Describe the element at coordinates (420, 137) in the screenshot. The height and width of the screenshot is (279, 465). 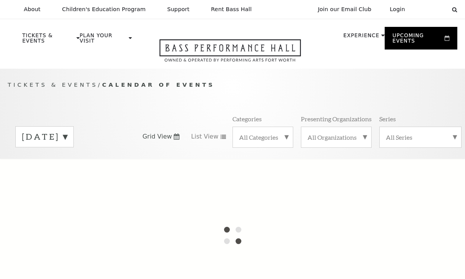
I see `label: All Series` at that location.